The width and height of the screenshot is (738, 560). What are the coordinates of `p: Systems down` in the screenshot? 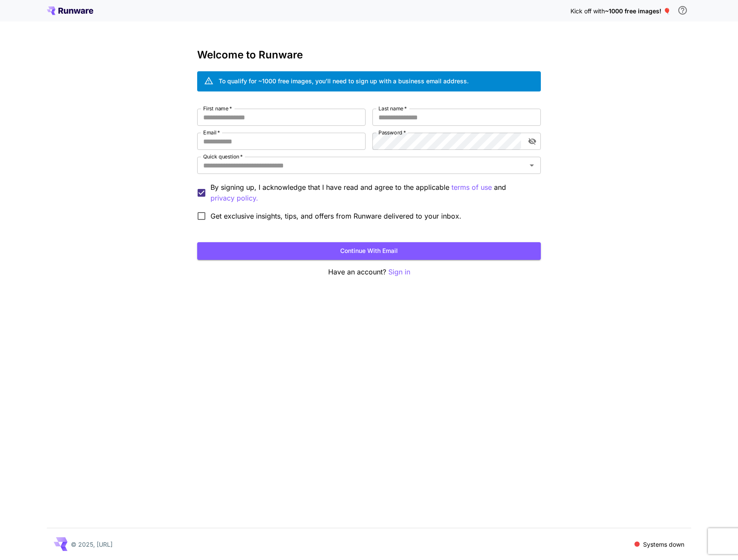 It's located at (664, 544).